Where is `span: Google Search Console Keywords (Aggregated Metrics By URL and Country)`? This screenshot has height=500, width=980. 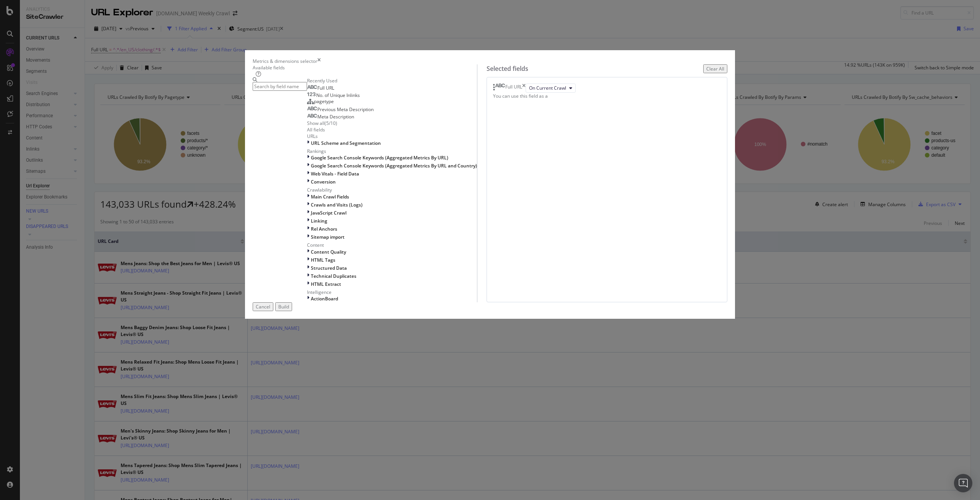 span: Google Search Console Keywords (Aggregated Metrics By URL and Country) is located at coordinates (394, 166).